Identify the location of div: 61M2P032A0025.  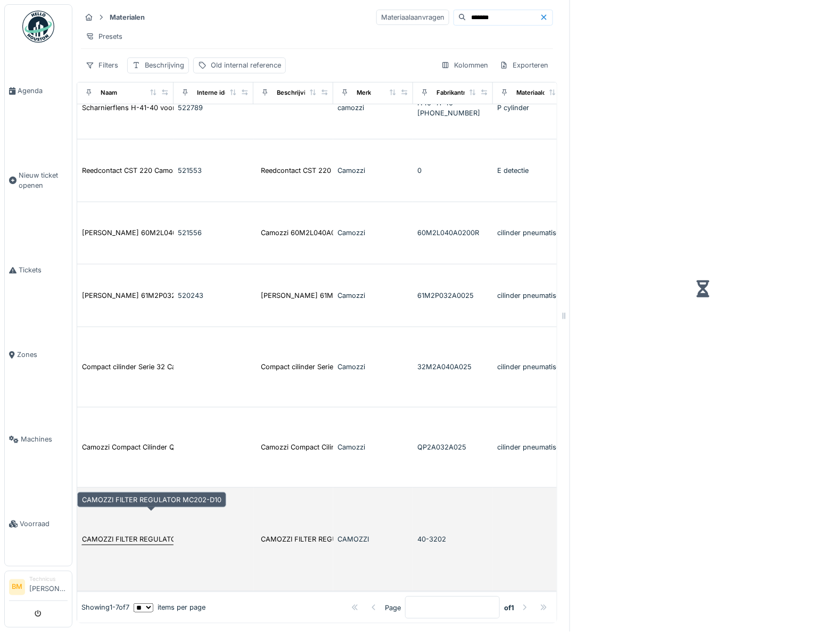
(453, 295).